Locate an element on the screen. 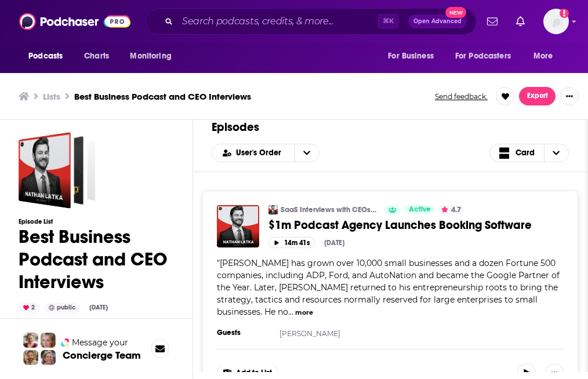 This screenshot has height=379, width=588. span: $1m Podcast Agency Launches Booking Software is located at coordinates (400, 225).